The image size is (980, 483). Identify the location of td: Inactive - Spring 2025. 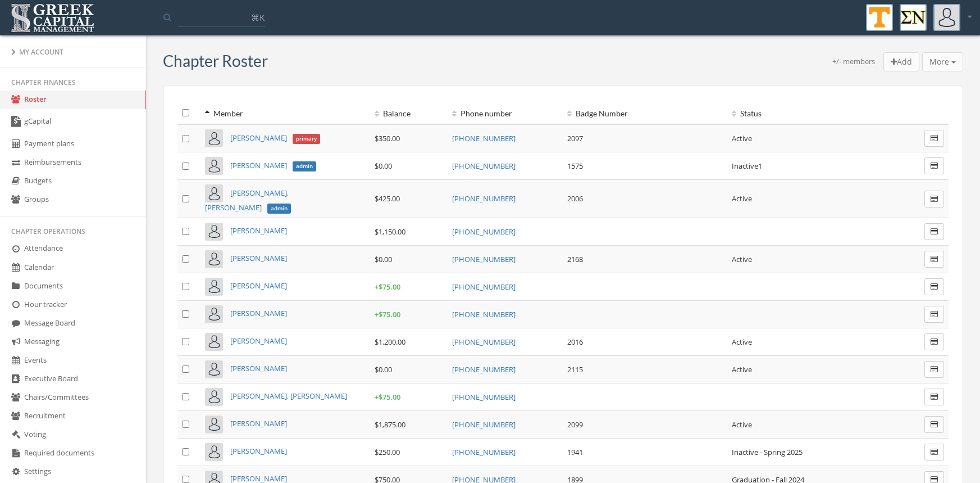
(809, 451).